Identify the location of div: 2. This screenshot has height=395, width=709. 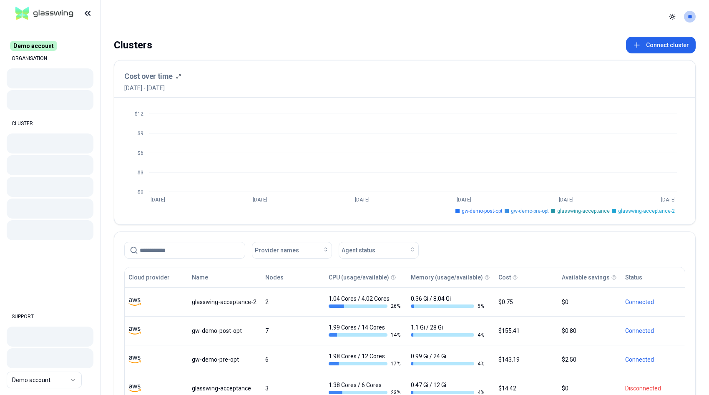
(293, 302).